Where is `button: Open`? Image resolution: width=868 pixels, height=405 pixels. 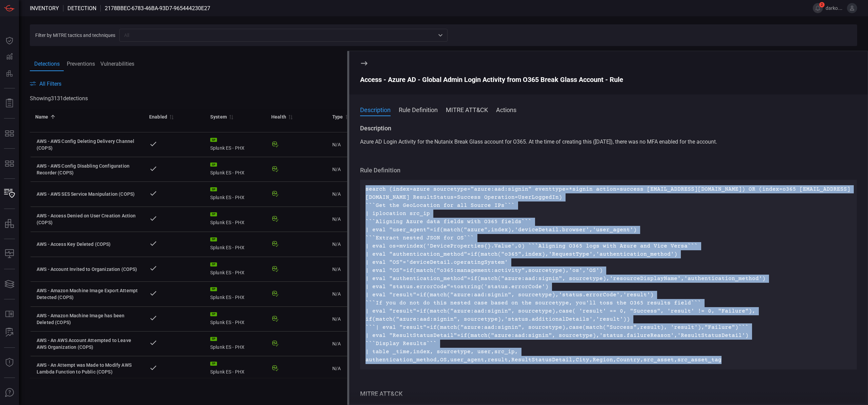 button: Open is located at coordinates (441, 35).